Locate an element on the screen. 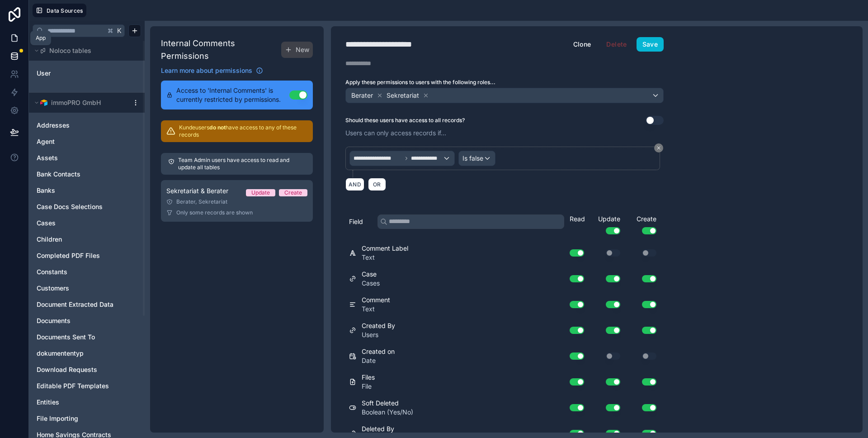 This screenshot has width=868, height=438. button: Save is located at coordinates (650, 44).